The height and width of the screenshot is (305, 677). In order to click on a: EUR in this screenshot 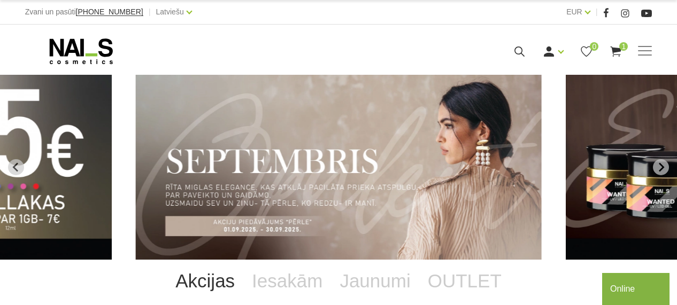, I will do `click(574, 12)`.